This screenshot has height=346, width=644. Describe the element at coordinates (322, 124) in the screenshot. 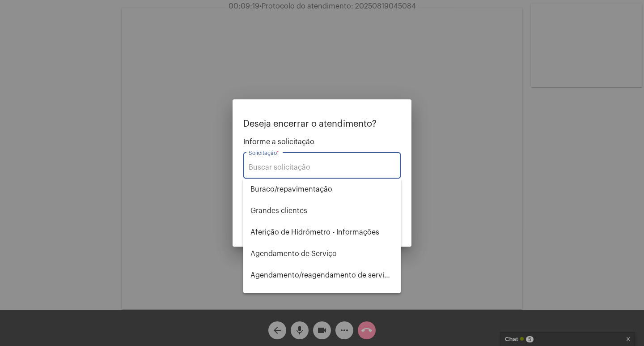

I see `p: Deseja encerrar o atendimento?` at that location.